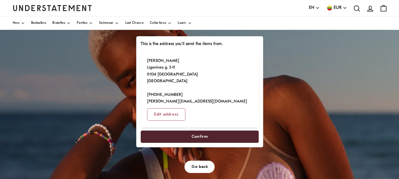 This screenshot has height=179, width=399. What do you see at coordinates (336, 8) in the screenshot?
I see `button: EUR` at bounding box center [336, 8].